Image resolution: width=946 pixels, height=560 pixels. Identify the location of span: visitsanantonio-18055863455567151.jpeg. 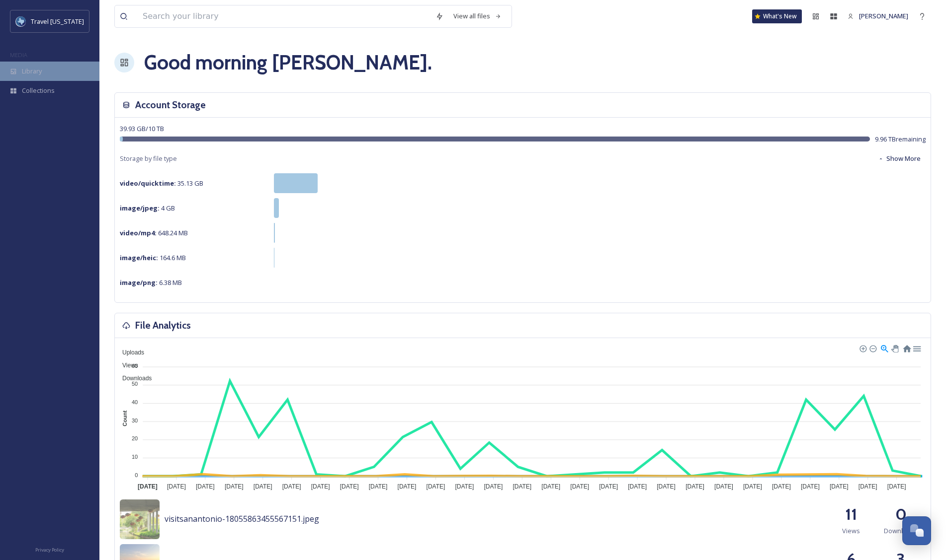
(242, 519).